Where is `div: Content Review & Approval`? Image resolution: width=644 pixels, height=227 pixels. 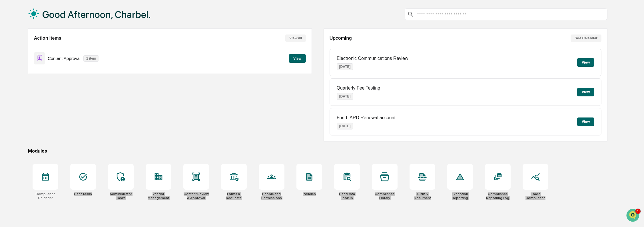 div: Content Review & Approval is located at coordinates (196, 196).